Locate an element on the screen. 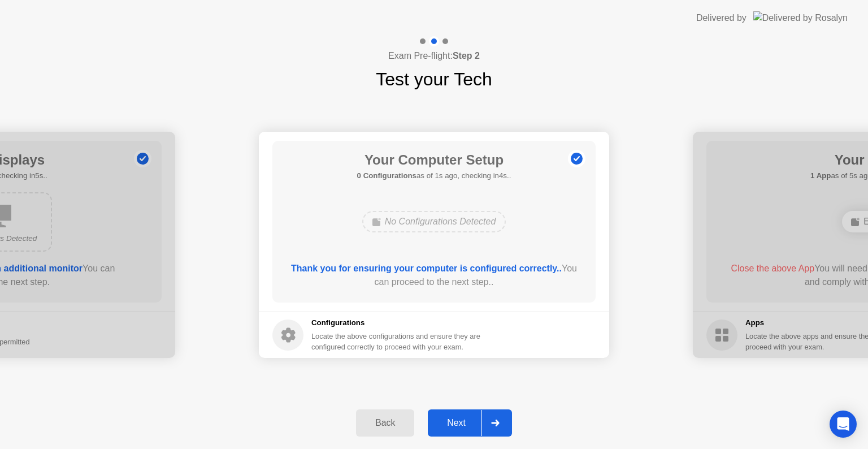  div: No Configurations Detected is located at coordinates (434, 222).